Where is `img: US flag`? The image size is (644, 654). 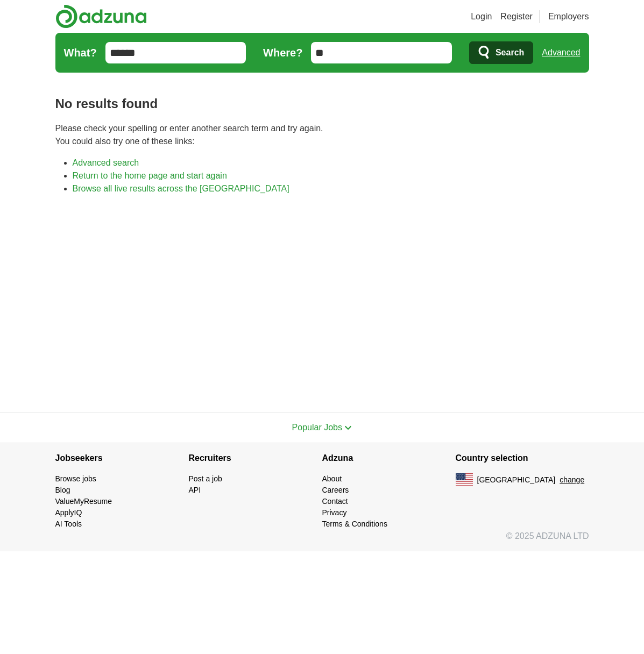
img: US flag is located at coordinates (464, 479).